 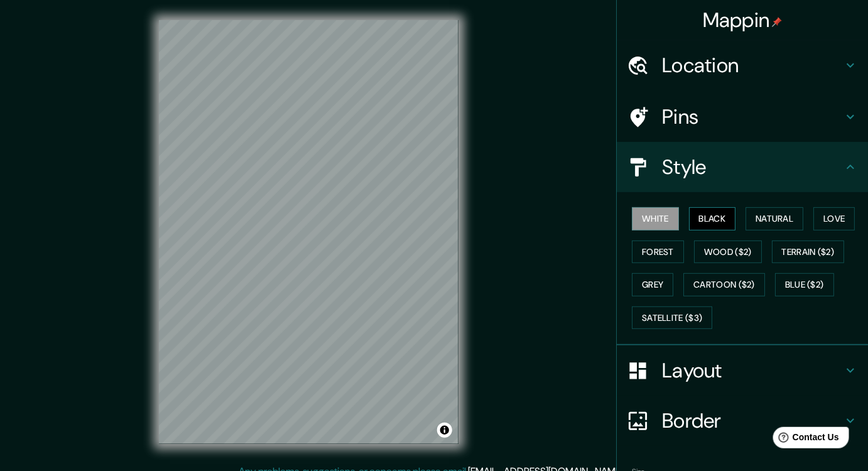 I want to click on button: Satellite ($3), so click(x=672, y=318).